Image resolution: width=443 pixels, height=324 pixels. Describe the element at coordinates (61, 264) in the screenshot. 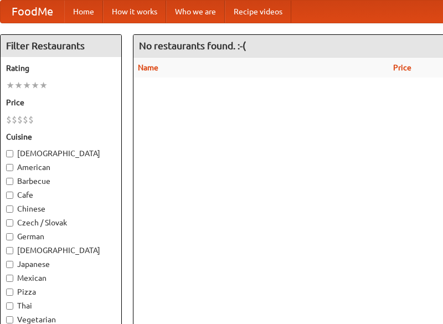

I see `label: Japanese` at that location.